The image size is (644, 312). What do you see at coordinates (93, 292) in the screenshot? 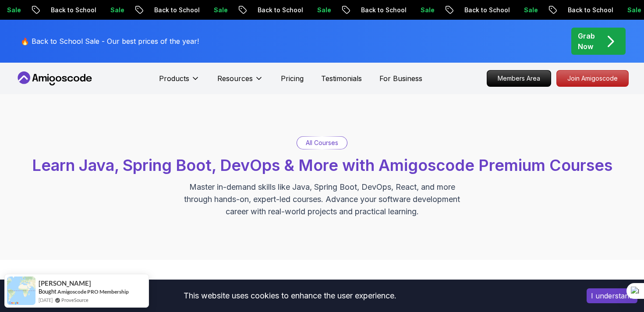
I see `a: Amigoscode PRO Membership` at bounding box center [93, 292].